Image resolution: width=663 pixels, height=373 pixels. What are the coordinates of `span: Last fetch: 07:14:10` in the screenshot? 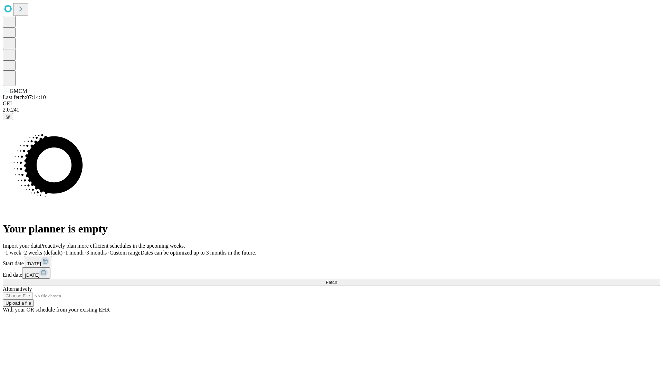 It's located at (24, 97).